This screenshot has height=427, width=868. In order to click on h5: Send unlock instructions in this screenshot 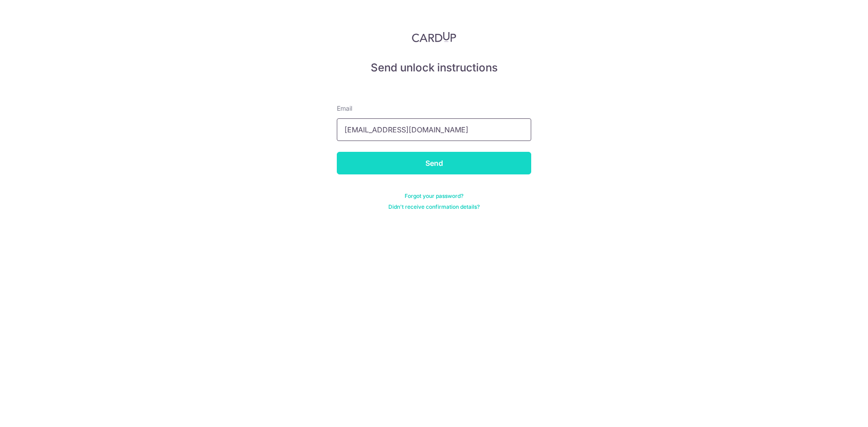, I will do `click(434, 68)`.